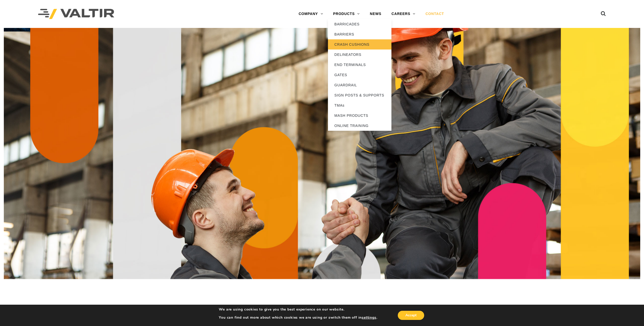 This screenshot has width=644, height=326. I want to click on a: END TERMINALS, so click(360, 65).